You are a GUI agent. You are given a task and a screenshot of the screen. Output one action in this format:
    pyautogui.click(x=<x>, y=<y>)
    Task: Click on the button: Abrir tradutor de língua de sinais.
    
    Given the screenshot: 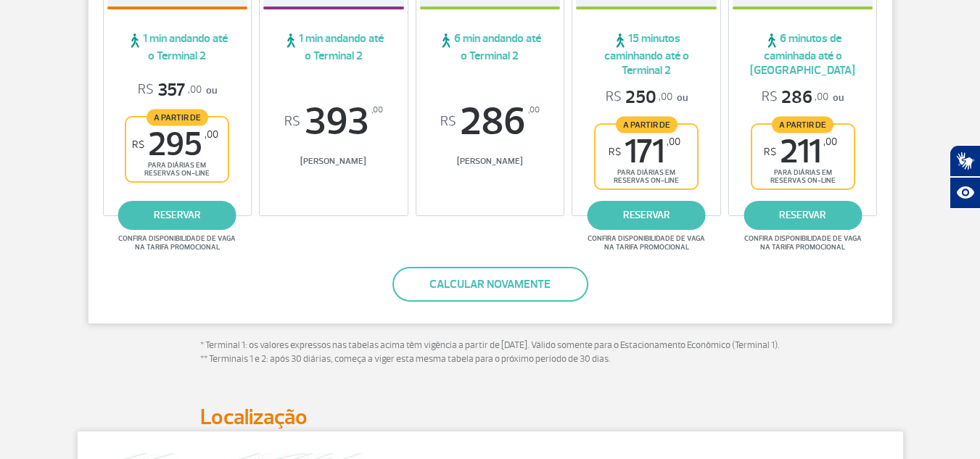 What is the action you would take?
    pyautogui.click(x=964, y=161)
    